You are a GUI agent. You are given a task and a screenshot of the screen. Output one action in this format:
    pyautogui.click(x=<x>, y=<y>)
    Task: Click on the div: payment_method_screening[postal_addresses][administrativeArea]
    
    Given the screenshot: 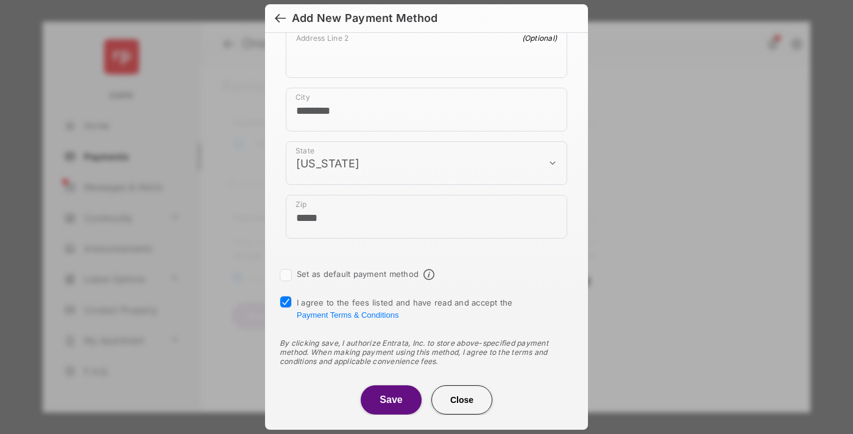 What is the action you would take?
    pyautogui.click(x=427, y=163)
    